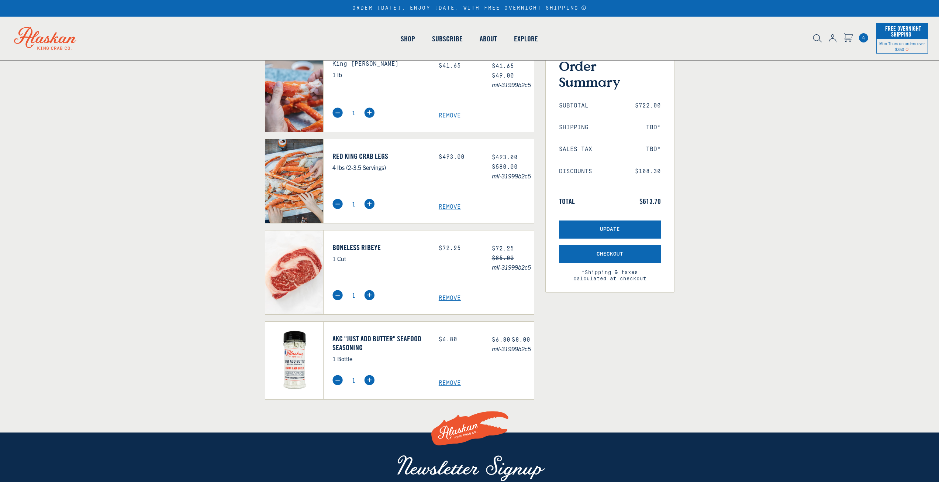 The width and height of the screenshot is (939, 482). Describe the element at coordinates (610, 229) in the screenshot. I see `button: Update` at that location.